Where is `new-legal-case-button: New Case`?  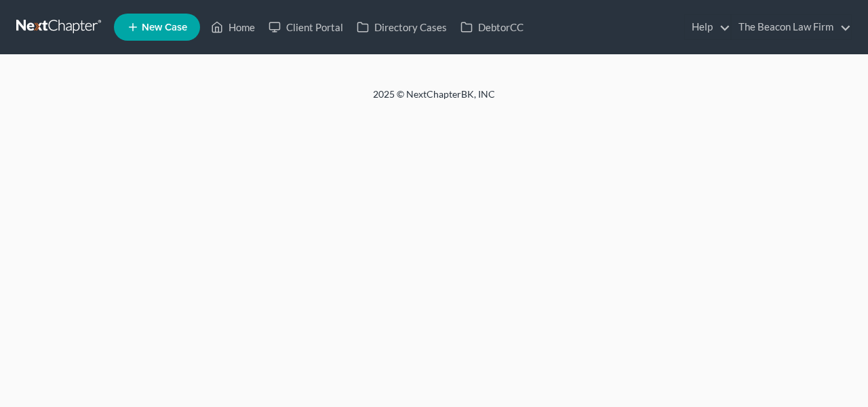
new-legal-case-button: New Case is located at coordinates (157, 27).